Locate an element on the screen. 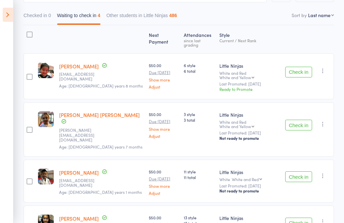 The height and width of the screenshot is (223, 344). button: Other students in Little Ninjas486 is located at coordinates (142, 17).